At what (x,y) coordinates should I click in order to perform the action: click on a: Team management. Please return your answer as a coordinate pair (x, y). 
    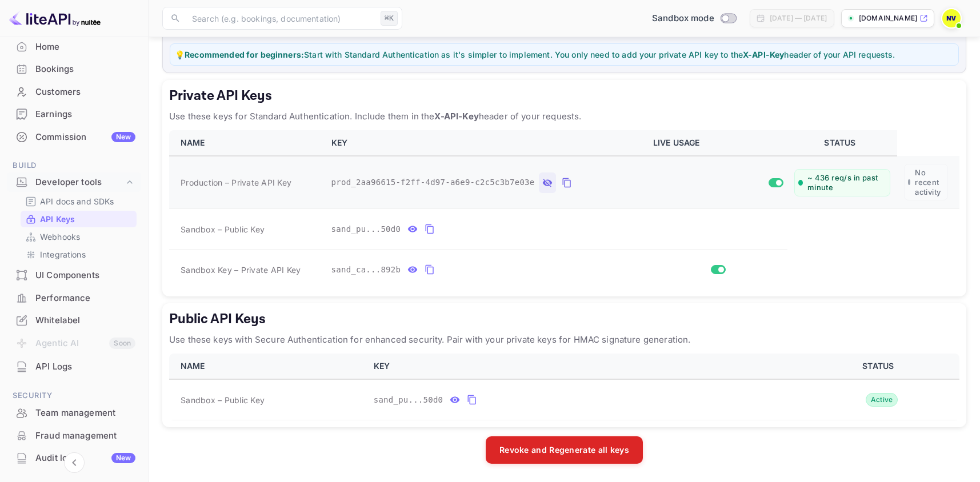
    Looking at the image, I should click on (73, 413).